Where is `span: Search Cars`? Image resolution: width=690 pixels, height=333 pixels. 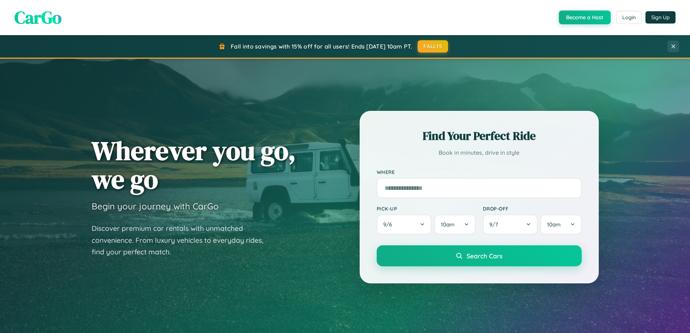 span: Search Cars is located at coordinates (484, 256).